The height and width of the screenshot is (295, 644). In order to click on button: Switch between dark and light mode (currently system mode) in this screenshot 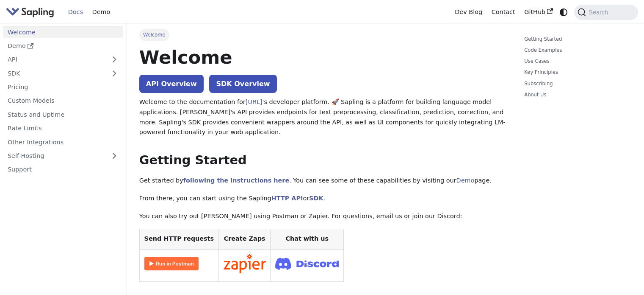, I will do `click(564, 12)`.